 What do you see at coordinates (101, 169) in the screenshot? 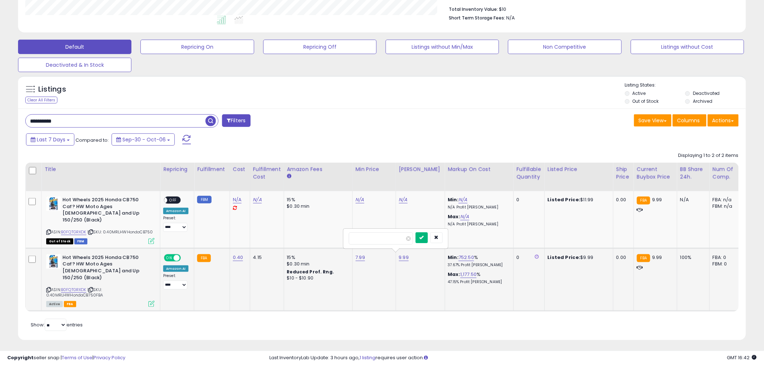
I see `div: Title` at bounding box center [101, 169].